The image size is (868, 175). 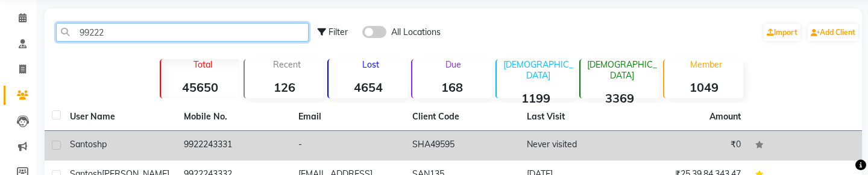 I want to click on strong: 1199, so click(x=536, y=98).